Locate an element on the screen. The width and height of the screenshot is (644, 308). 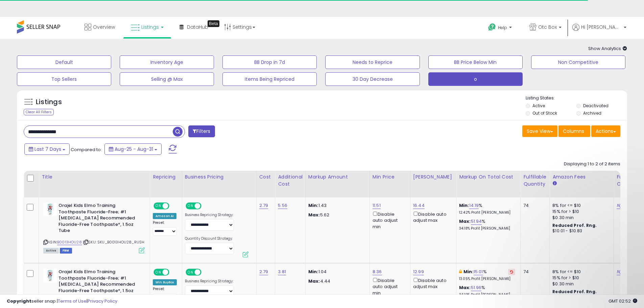
div: Markup on Total Cost is located at coordinates (488, 177).